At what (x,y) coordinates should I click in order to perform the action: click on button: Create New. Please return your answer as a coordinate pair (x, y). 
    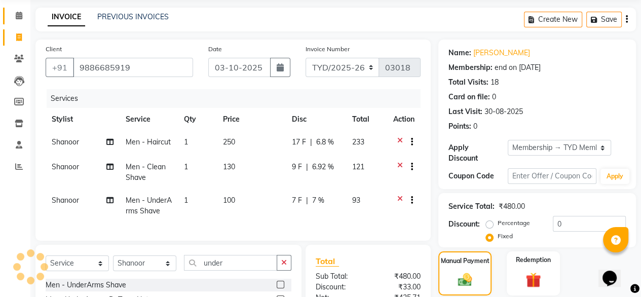
    Looking at the image, I should click on (553, 19).